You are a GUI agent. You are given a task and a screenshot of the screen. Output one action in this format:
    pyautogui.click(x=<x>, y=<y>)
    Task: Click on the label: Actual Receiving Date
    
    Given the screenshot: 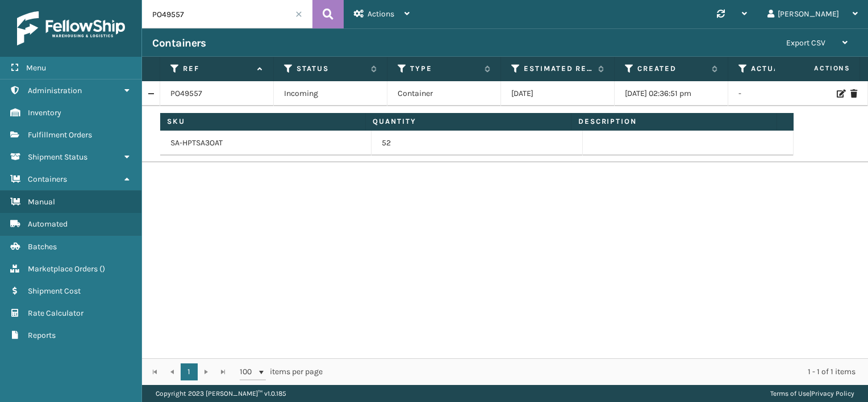 What is the action you would take?
    pyautogui.click(x=785, y=69)
    